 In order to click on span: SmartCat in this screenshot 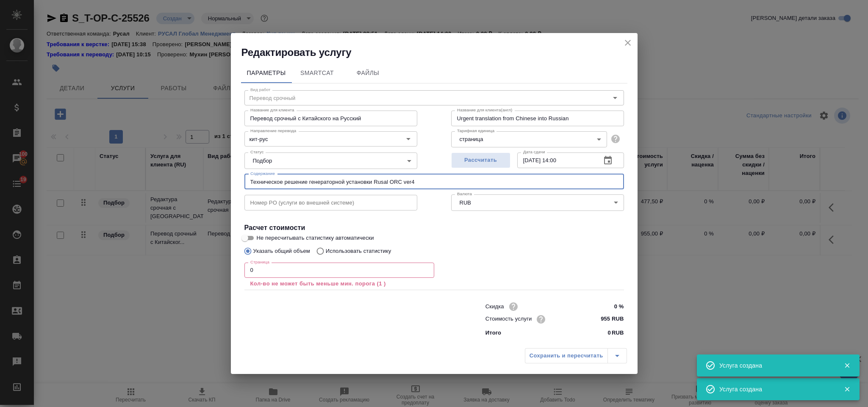, I will do `click(317, 73)`.